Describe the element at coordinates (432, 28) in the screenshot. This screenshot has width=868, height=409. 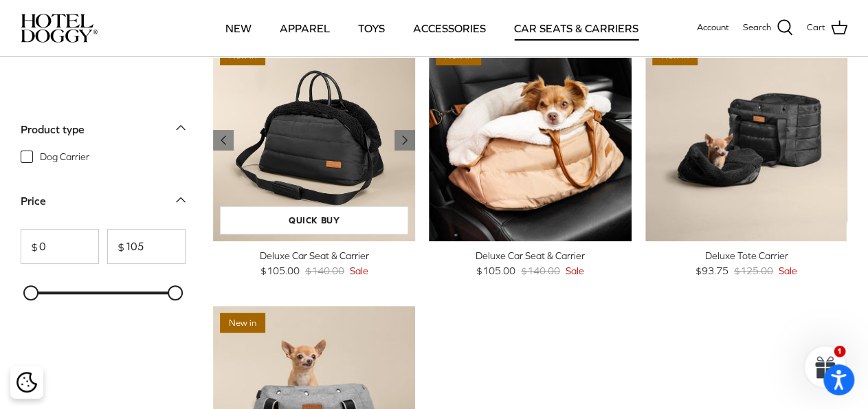
I see `div: Primary navigation` at that location.